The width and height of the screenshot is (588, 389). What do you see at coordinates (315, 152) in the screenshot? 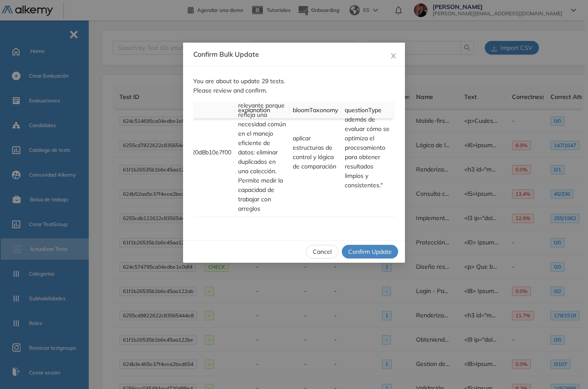
I see `td: aplicar estructuras de control y lógica de comparación` at bounding box center [315, 152].